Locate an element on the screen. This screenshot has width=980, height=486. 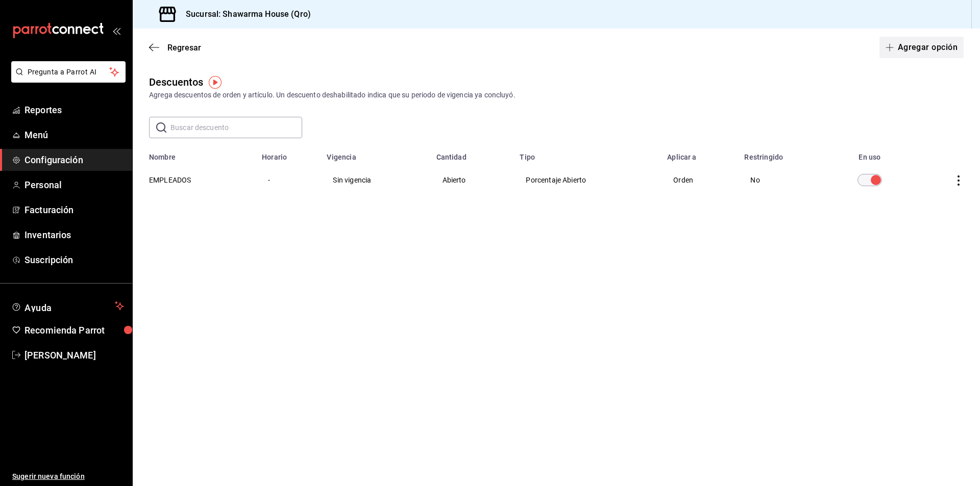
button: Agregar opción is located at coordinates (921, 48).